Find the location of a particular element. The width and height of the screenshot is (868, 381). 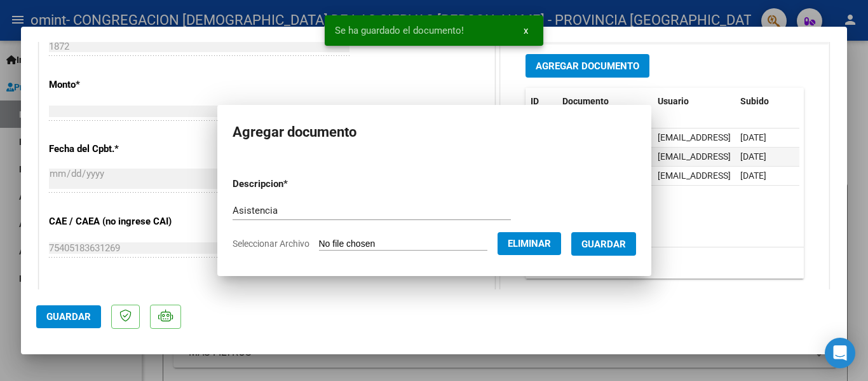

datatable-header-cell: Acción is located at coordinates (831, 101).